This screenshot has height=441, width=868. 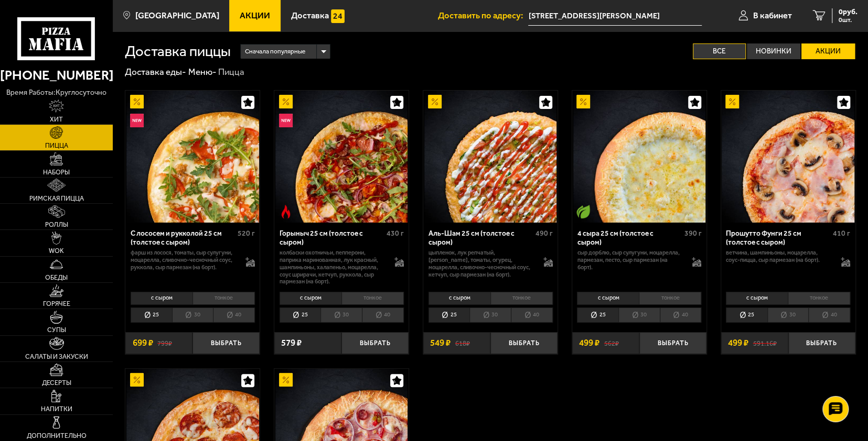 What do you see at coordinates (56, 251) in the screenshot?
I see `span: WOK` at bounding box center [56, 251].